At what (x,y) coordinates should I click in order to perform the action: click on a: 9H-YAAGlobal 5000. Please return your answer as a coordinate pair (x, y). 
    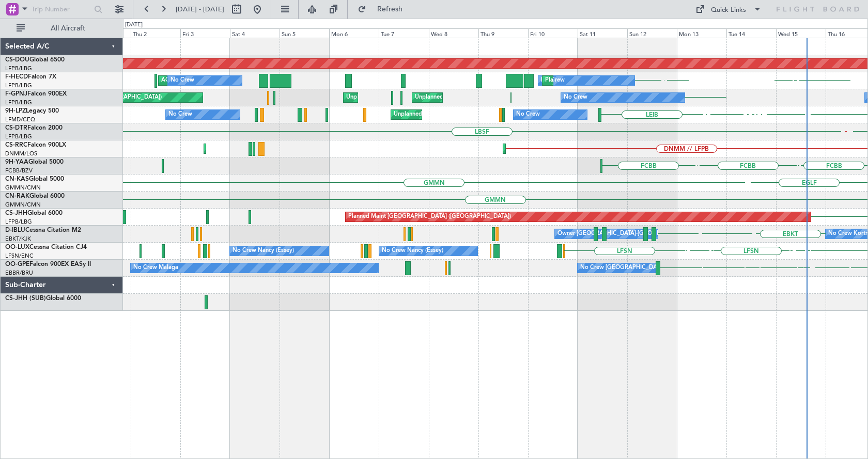
    Looking at the image, I should click on (34, 162).